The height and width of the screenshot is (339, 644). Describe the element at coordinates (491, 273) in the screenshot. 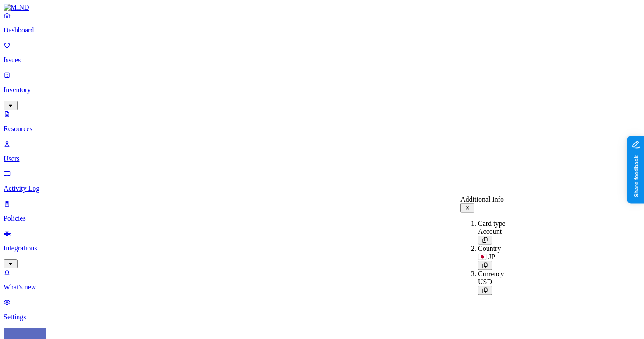

I see `span: Currency` at that location.